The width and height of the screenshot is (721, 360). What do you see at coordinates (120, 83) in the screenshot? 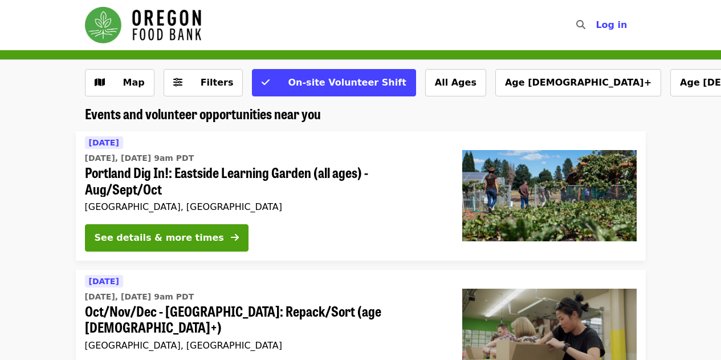
I see `a: Show map view` at bounding box center [120, 83].